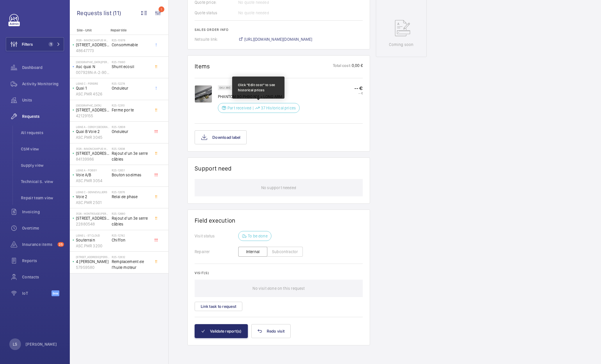  Describe the element at coordinates (225, 88) in the screenshot. I see `p: SKU 380` at that location.